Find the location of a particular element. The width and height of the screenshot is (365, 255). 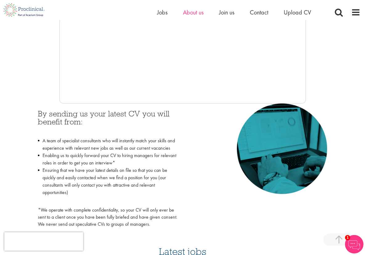

li: Ensuring that we have your latest details on file so that you can be quickly and easily contacted... is located at coordinates (108, 185).